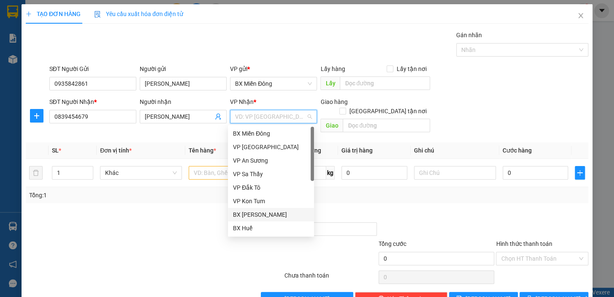 This screenshot has width=614, height=297. What do you see at coordinates (273, 84) in the screenshot?
I see `span: BX Miền Đông` at bounding box center [273, 84].